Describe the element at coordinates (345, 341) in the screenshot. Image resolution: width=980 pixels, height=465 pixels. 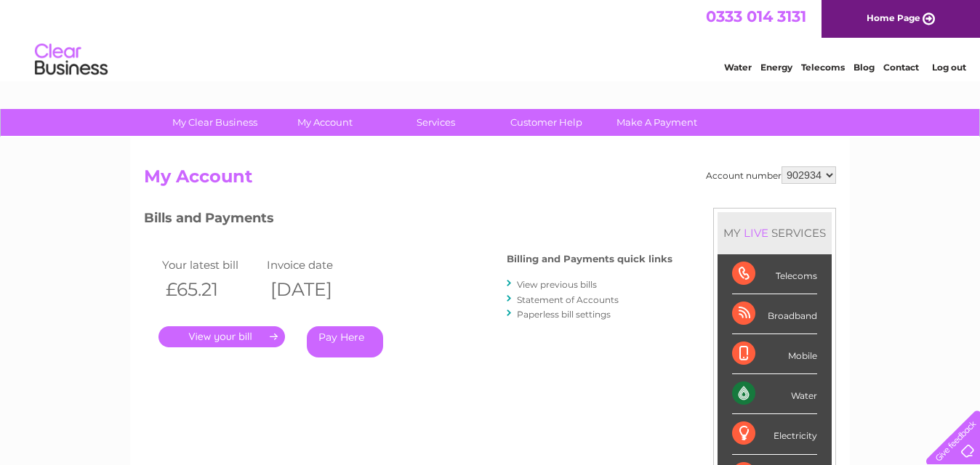
I see `a: Pay Here` at that location.